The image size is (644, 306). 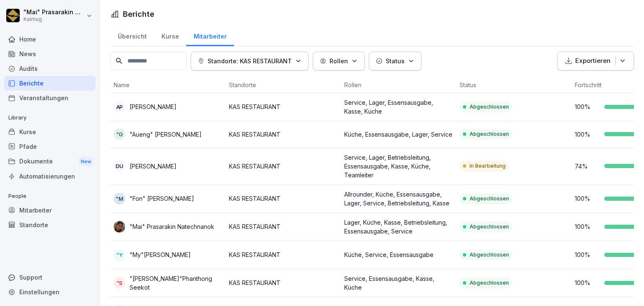 What do you see at coordinates (398, 85) in the screenshot?
I see `th: Rollen` at bounding box center [398, 85].